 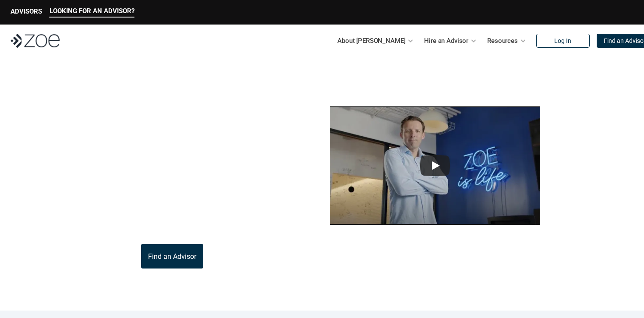 I want to click on p: This video is not investment advice and should not be relied on for such advice or as a substitut..., so click(x=435, y=235).